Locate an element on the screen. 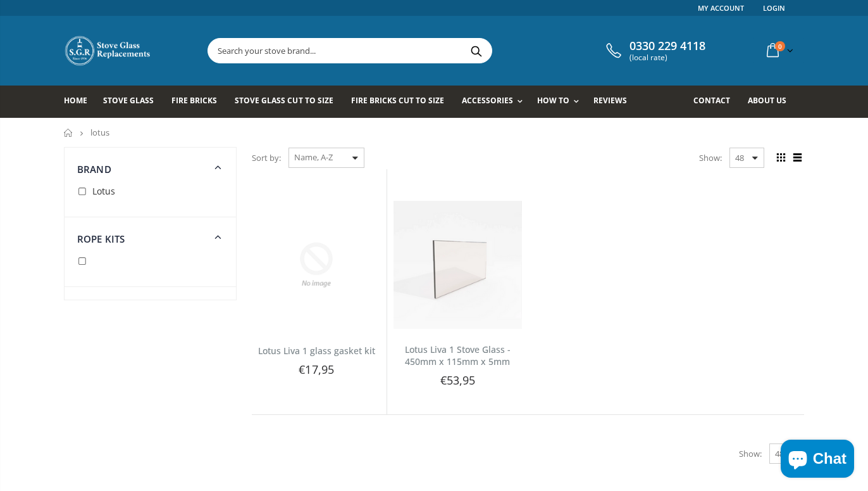 This screenshot has height=491, width=868. a: Accessories is located at coordinates (495, 102).